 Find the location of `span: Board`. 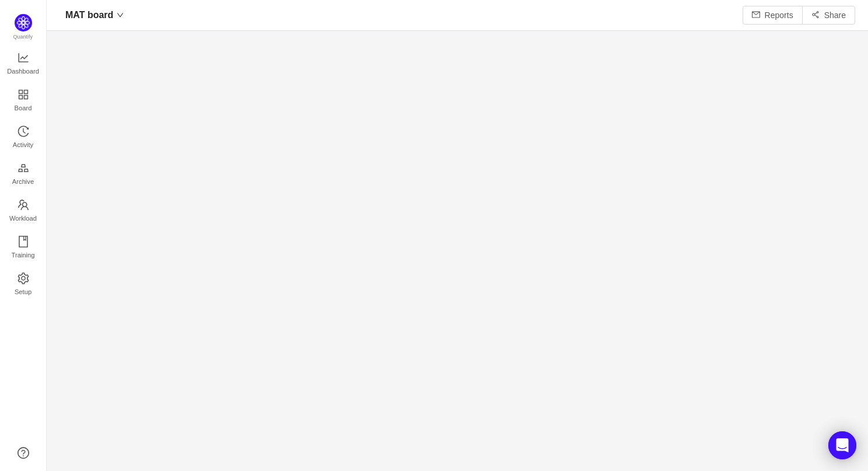

span: Board is located at coordinates (23, 108).